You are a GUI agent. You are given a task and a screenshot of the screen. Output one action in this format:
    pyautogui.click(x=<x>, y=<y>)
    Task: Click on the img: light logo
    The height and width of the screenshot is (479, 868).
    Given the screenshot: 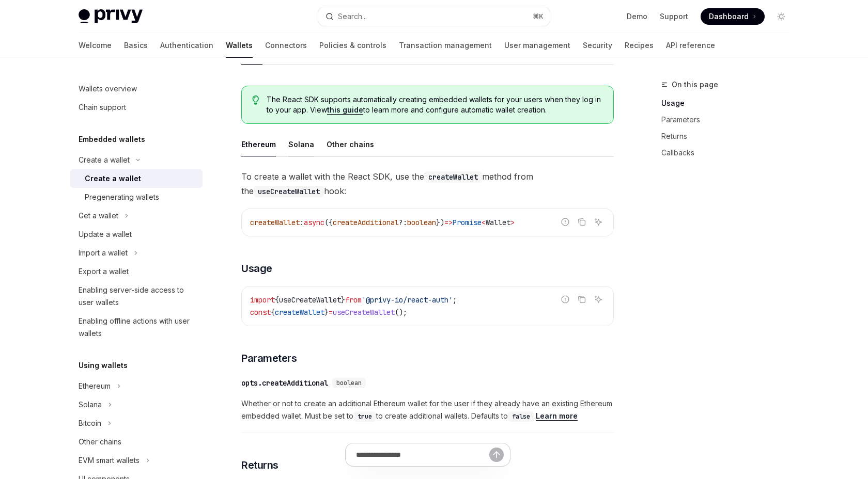 What is the action you would take?
    pyautogui.click(x=111, y=17)
    